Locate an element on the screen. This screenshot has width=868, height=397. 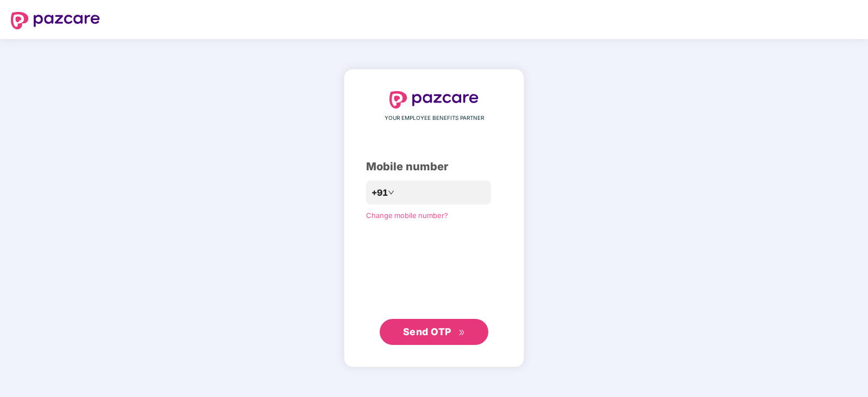
span: double-right is located at coordinates (462, 333).